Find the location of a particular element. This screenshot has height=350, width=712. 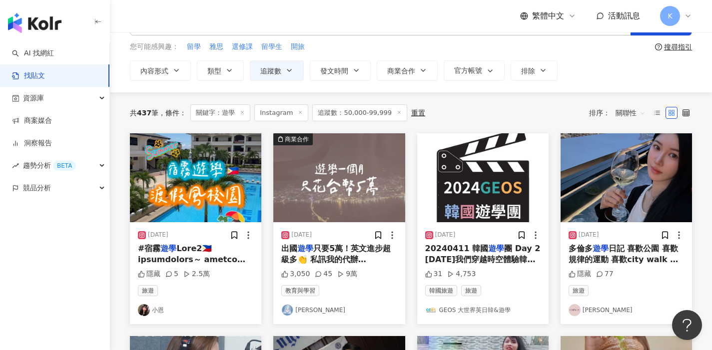

div: 重置 is located at coordinates (418, 113).